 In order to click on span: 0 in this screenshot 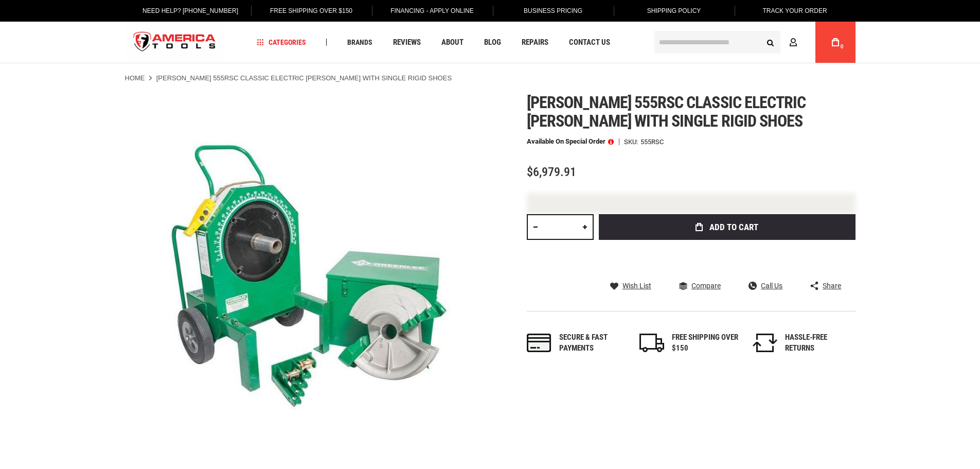, I will do `click(842, 47)`.